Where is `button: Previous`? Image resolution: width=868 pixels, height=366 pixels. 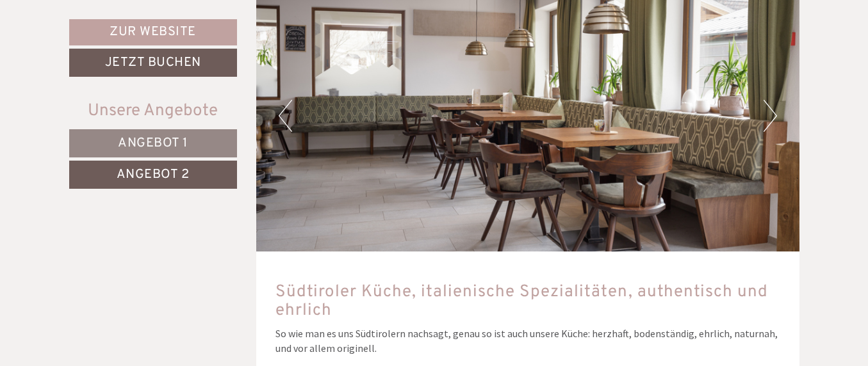 button: Previous is located at coordinates (285, 116).